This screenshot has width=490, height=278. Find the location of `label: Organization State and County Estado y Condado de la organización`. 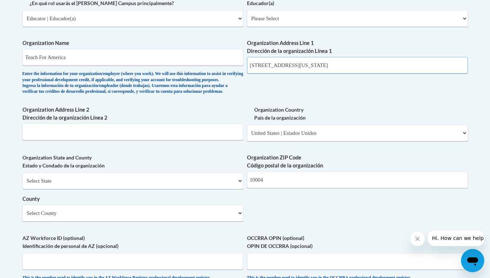

label: Organization State and County Estado y Condado de la organización is located at coordinates (133, 161).